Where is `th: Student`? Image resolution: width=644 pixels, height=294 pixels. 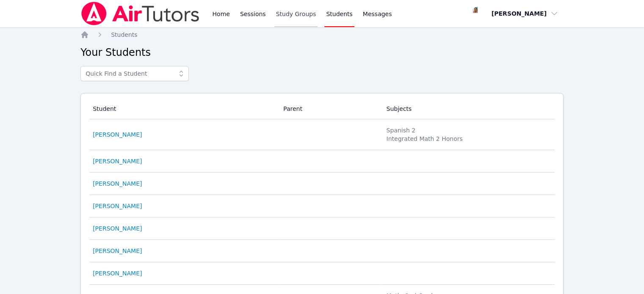
th: Student is located at coordinates (183, 109).